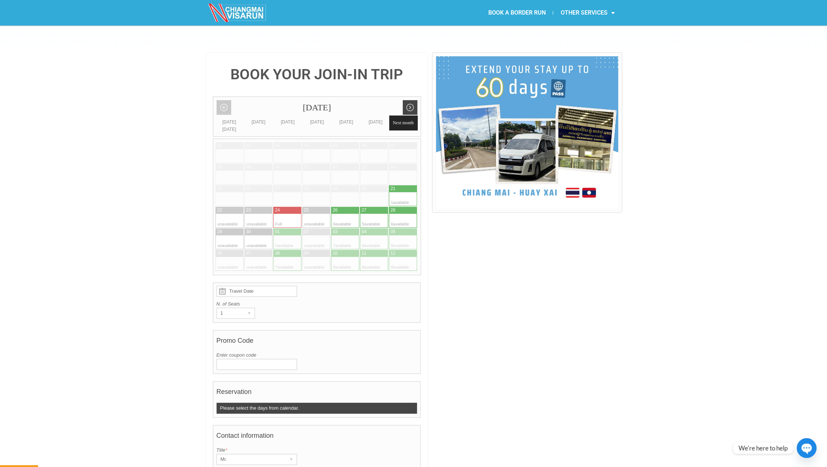  What do you see at coordinates (228, 313) in the screenshot?
I see `div: 1` at bounding box center [228, 313].